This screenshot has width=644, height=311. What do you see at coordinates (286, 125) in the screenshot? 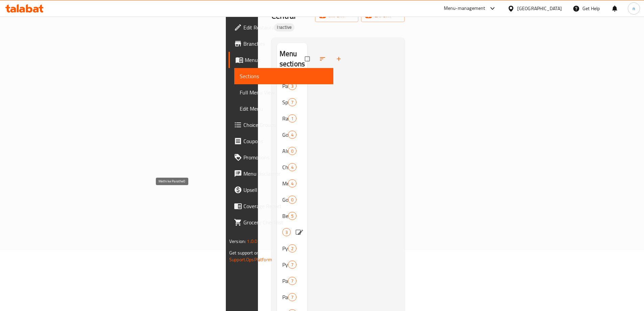
I see `span: Choice Groups` at bounding box center [286, 125].